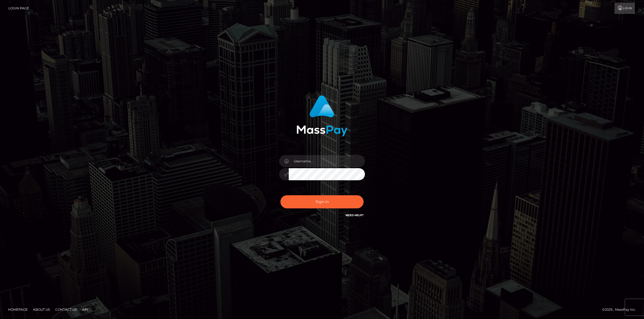 Image resolution: width=644 pixels, height=319 pixels. I want to click on a: Contact Us, so click(66, 310).